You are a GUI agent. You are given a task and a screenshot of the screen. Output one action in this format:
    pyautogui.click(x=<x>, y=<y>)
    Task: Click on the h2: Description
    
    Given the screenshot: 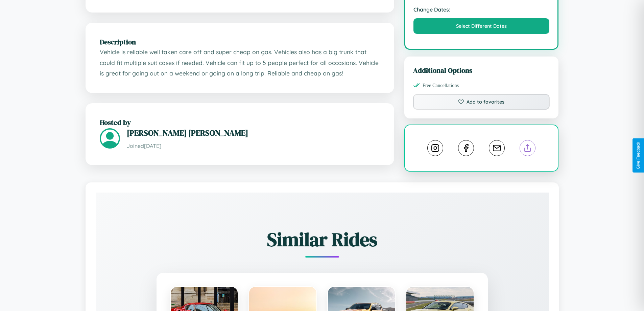 What is the action you would take?
    pyautogui.click(x=240, y=41)
    